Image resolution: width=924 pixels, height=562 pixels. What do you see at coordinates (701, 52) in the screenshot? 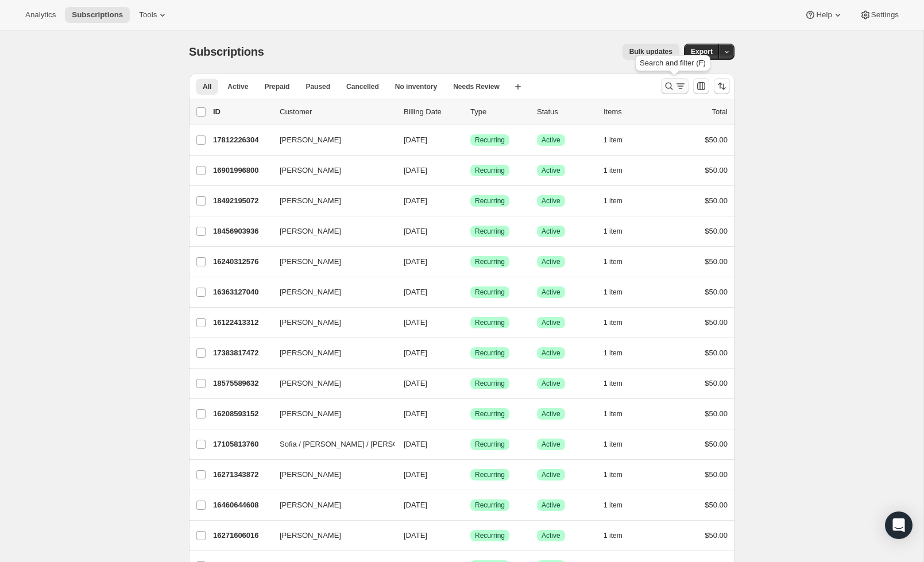
I see `button: Export` at bounding box center [701, 52].